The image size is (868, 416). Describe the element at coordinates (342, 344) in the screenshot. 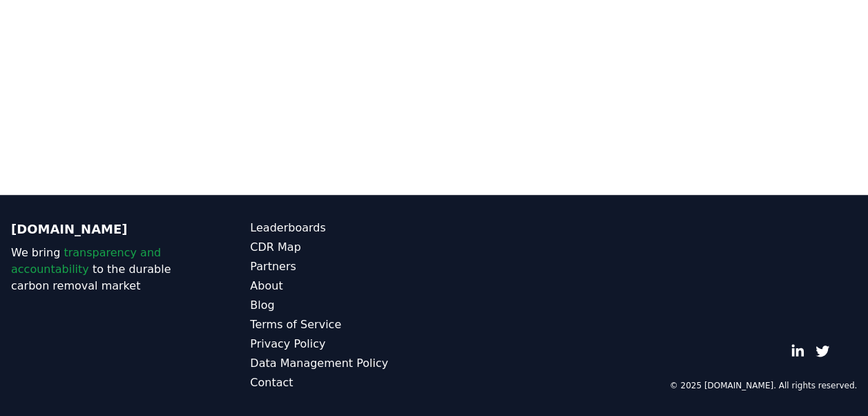

I see `a: Privacy Policy` at that location.